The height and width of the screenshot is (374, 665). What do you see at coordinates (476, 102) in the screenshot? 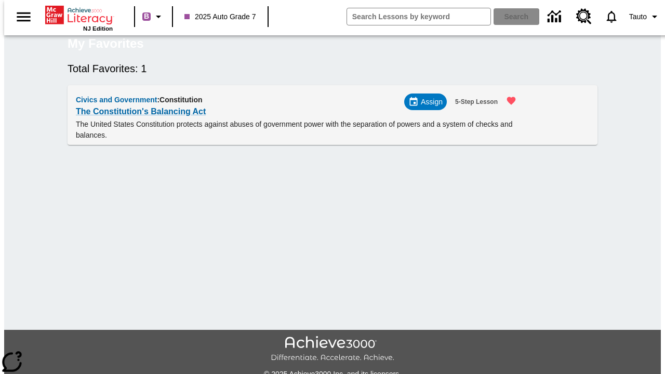
I see `span: 5-Step Lesson` at bounding box center [476, 102].